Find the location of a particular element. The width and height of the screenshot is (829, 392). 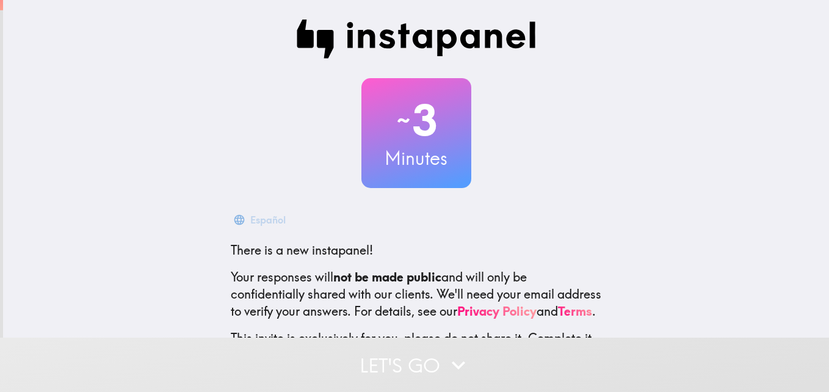

div: Español is located at coordinates (268, 220).